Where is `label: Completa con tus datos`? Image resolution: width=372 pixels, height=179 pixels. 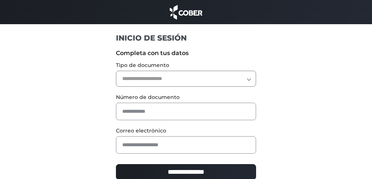 label: Completa con tus datos is located at coordinates (186, 53).